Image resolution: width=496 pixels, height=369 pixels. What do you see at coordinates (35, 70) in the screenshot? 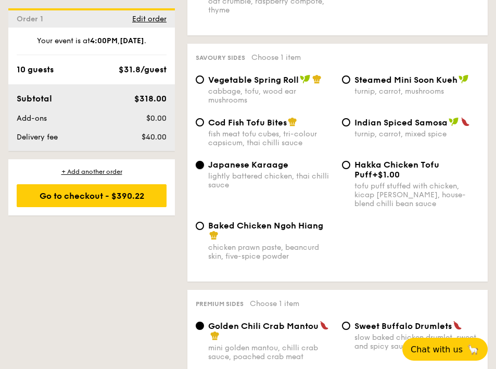
I see `div: 10 guests` at bounding box center [35, 70].